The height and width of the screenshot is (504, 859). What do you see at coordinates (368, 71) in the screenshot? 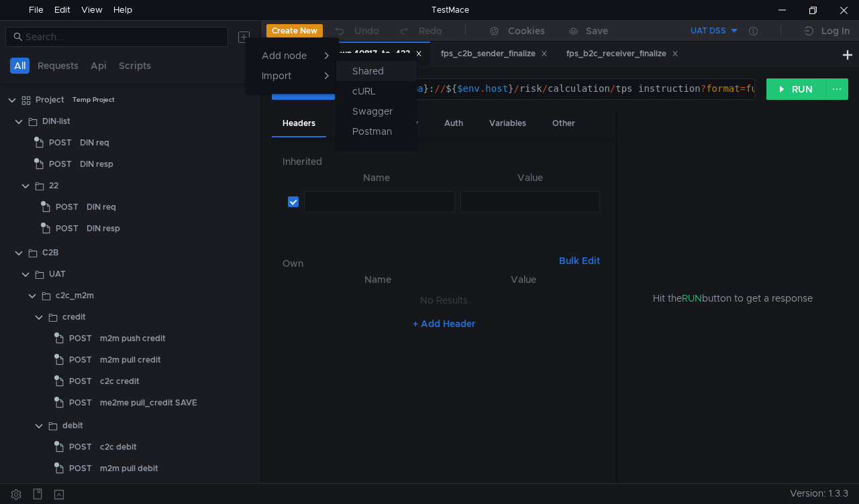
I see `app-tour-anchor: Shared` at bounding box center [368, 71].